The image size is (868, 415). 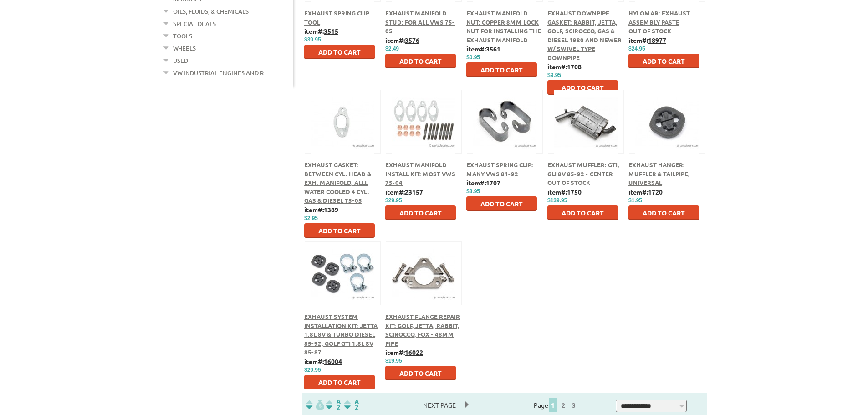 What do you see at coordinates (657, 40) in the screenshot?
I see `u: 18977` at bounding box center [657, 40].